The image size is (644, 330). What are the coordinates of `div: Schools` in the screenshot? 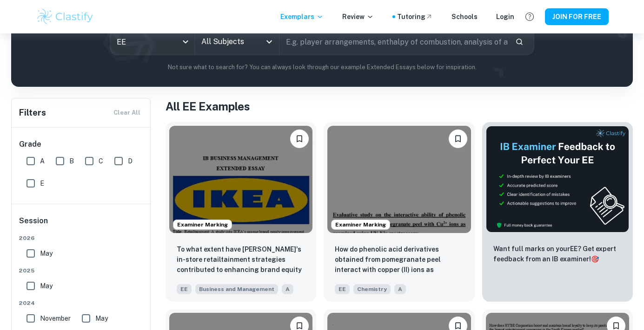 It's located at (465, 17).